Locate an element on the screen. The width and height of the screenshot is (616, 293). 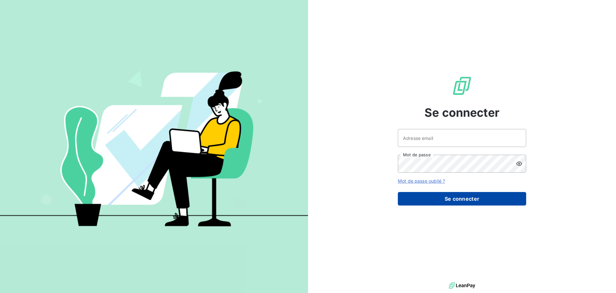
img: logo is located at coordinates (462, 285).